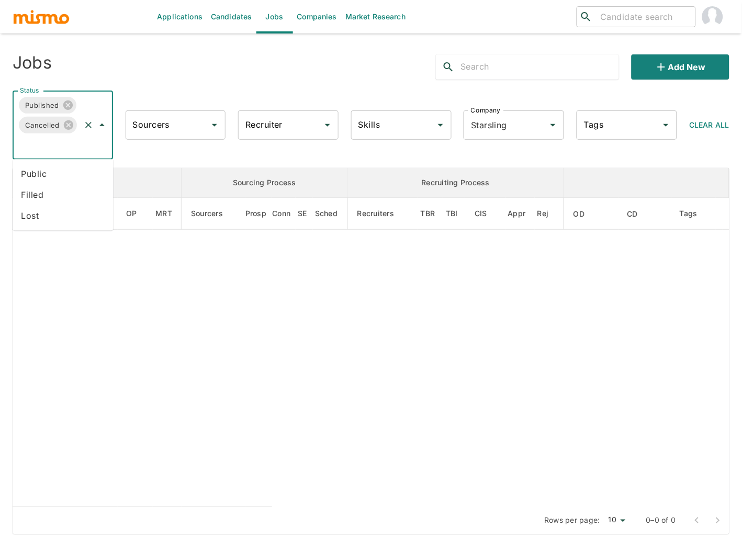 The height and width of the screenshot is (539, 742). What do you see at coordinates (617, 520) in the screenshot?
I see `div: 10` at bounding box center [617, 520].